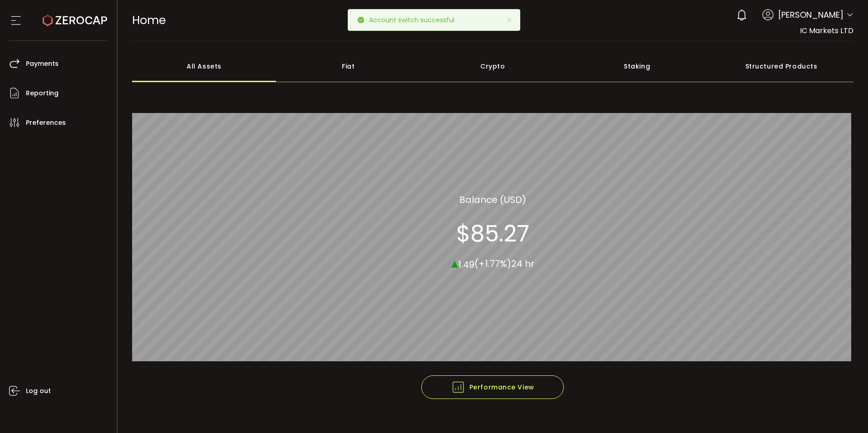  I want to click on span: IC Markets LTD, so click(826, 30).